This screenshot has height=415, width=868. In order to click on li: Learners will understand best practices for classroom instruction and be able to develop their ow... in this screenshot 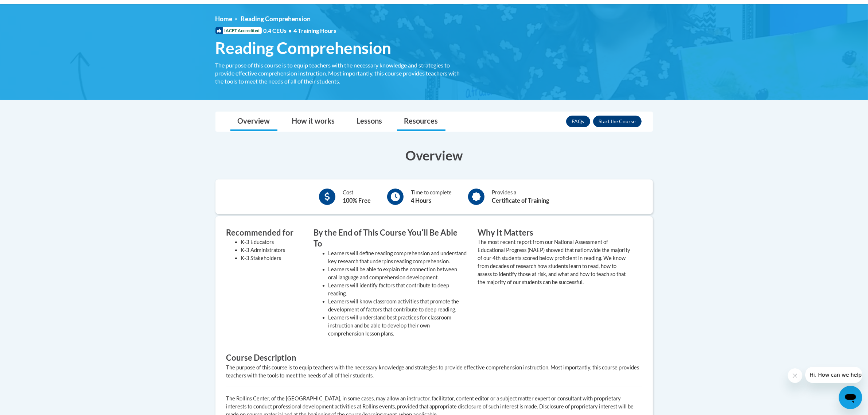, I will do `click(398, 326)`.